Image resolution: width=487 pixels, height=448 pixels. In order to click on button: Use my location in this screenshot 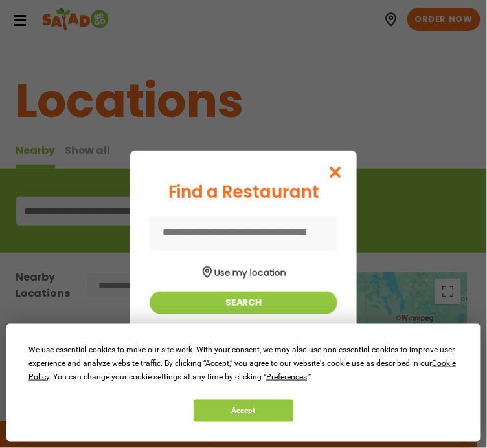, I will do `click(244, 271)`.